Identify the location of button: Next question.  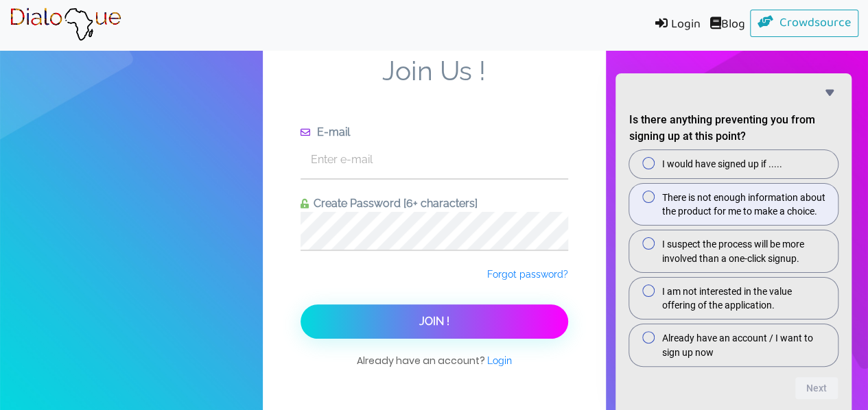
(816, 388).